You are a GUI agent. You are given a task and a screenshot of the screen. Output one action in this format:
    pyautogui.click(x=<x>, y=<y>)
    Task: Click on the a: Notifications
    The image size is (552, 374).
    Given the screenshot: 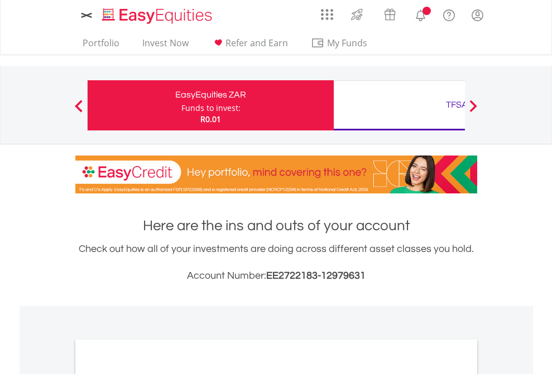 What is the action you would take?
    pyautogui.click(x=420, y=14)
    